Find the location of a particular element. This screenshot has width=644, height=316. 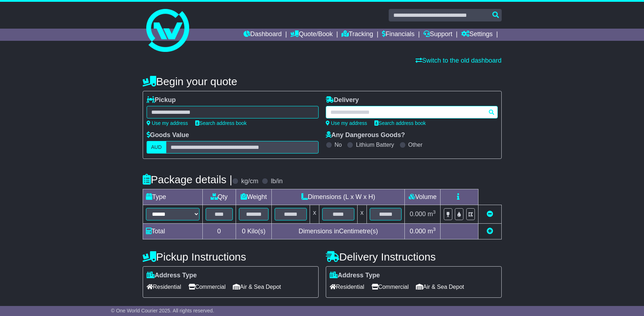

h4: Pickup Instructions is located at coordinates (230, 257).